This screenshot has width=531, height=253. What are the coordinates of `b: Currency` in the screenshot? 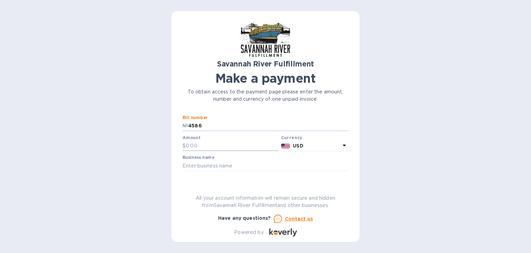 It's located at (292, 137).